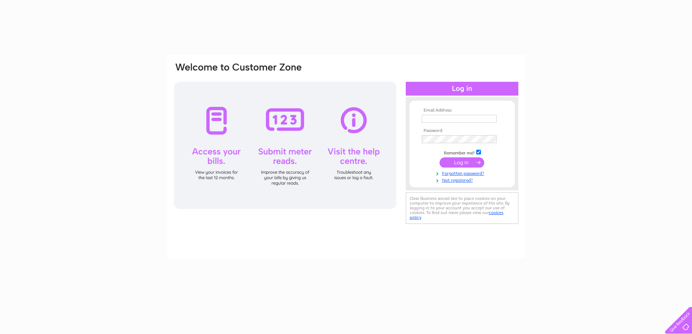  I want to click on a: Forgotten password?, so click(463, 173).